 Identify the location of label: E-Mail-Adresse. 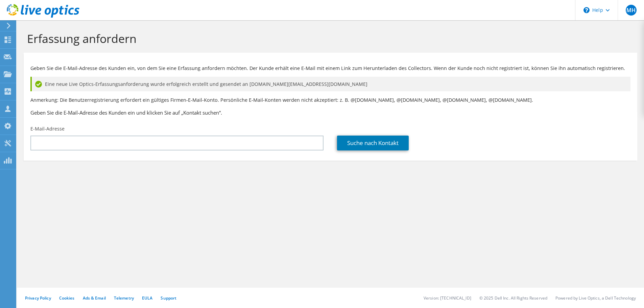
(48, 129).